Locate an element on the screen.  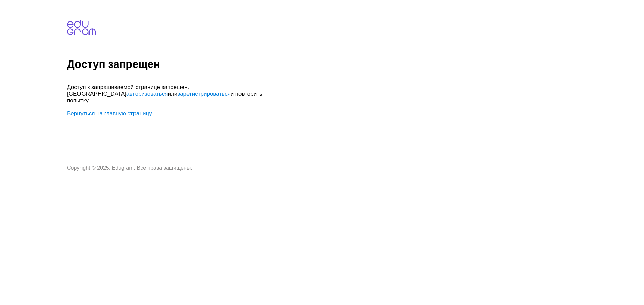
a: зарегистрироваться is located at coordinates (204, 94).